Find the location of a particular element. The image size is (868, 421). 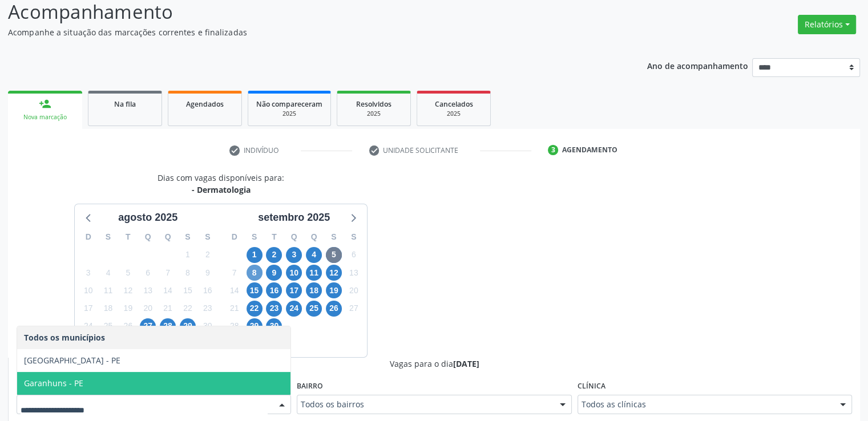

div: person_add is located at coordinates (45, 104).